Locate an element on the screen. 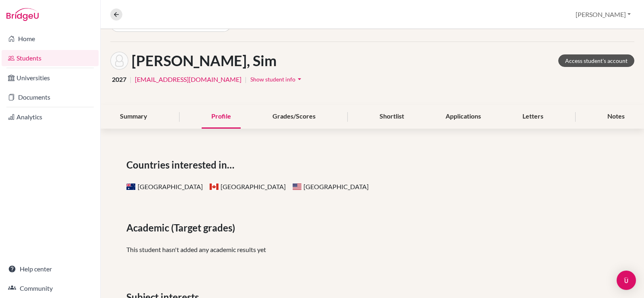 The image size is (644, 298). img: Bridge-U is located at coordinates (23, 14).